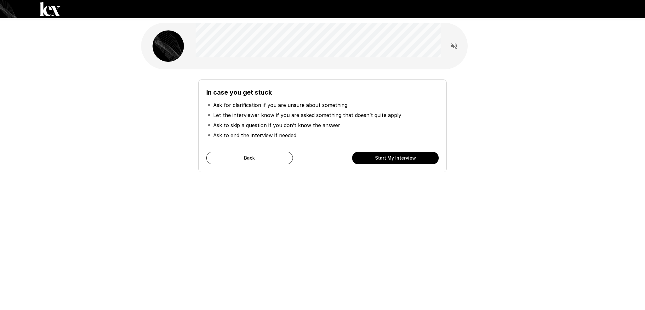  What do you see at coordinates (249, 158) in the screenshot?
I see `button: Back` at bounding box center [249, 158].